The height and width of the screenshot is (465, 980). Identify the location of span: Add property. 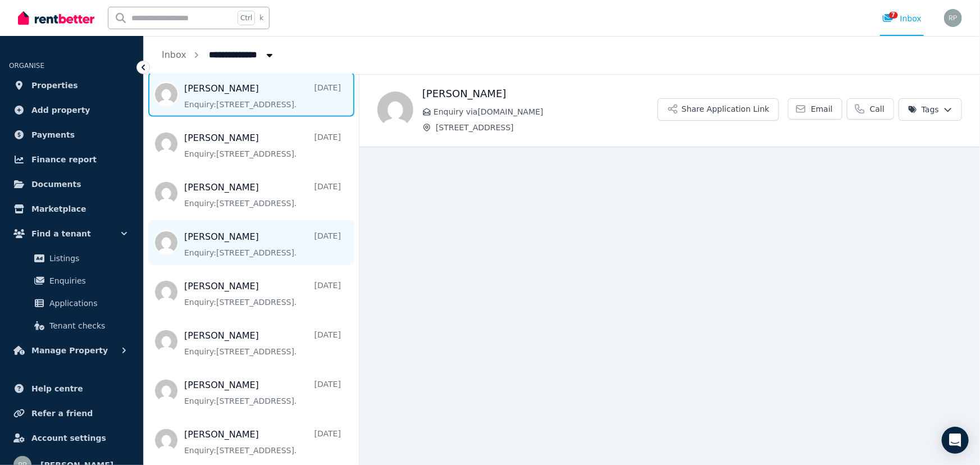
(60, 110).